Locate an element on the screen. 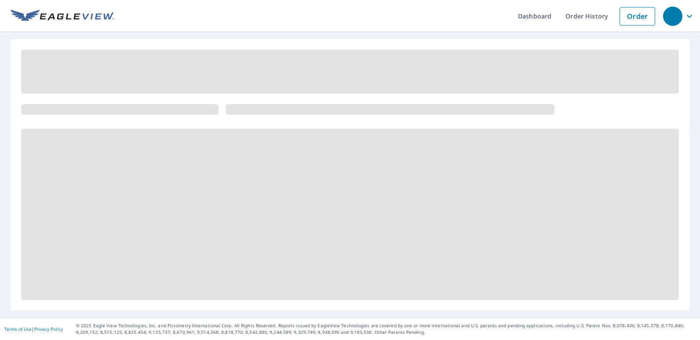  a: Privacy Policy is located at coordinates (48, 329).